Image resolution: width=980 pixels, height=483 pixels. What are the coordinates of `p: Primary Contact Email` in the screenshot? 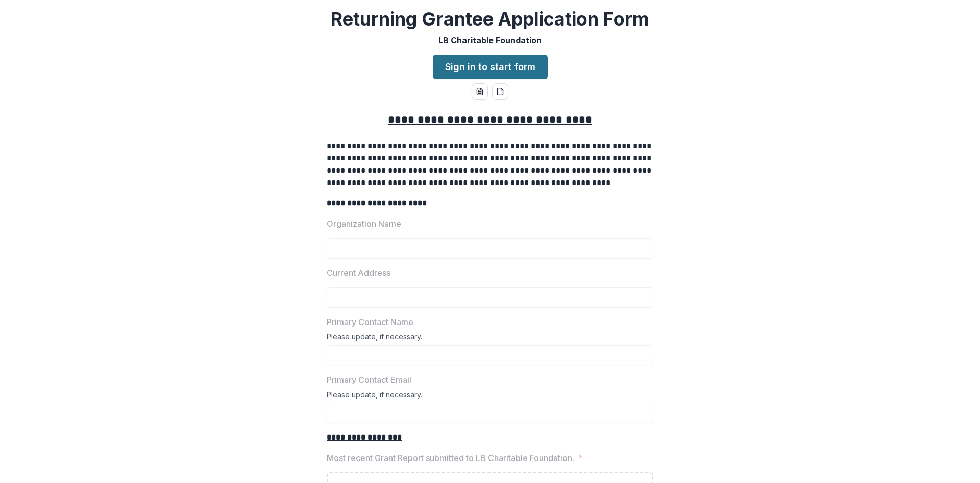 It's located at (369, 380).